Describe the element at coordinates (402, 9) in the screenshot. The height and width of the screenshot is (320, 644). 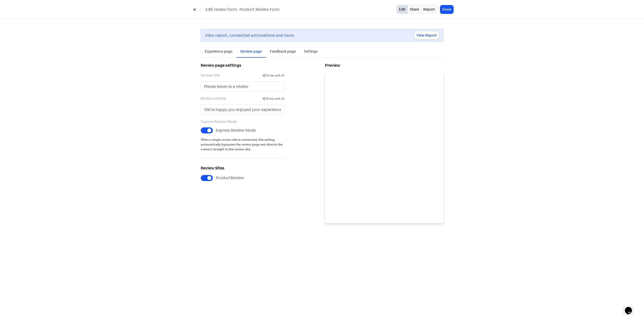
I see `button: Edit` at that location.